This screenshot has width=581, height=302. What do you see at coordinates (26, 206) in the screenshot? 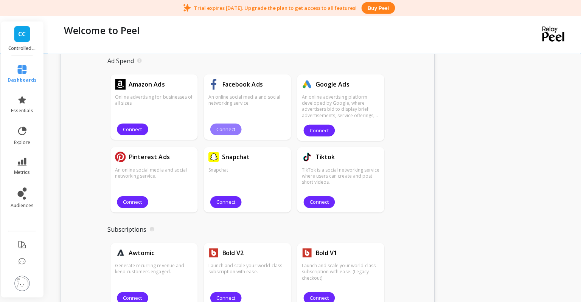
I see `span: audiences` at bounding box center [26, 206].